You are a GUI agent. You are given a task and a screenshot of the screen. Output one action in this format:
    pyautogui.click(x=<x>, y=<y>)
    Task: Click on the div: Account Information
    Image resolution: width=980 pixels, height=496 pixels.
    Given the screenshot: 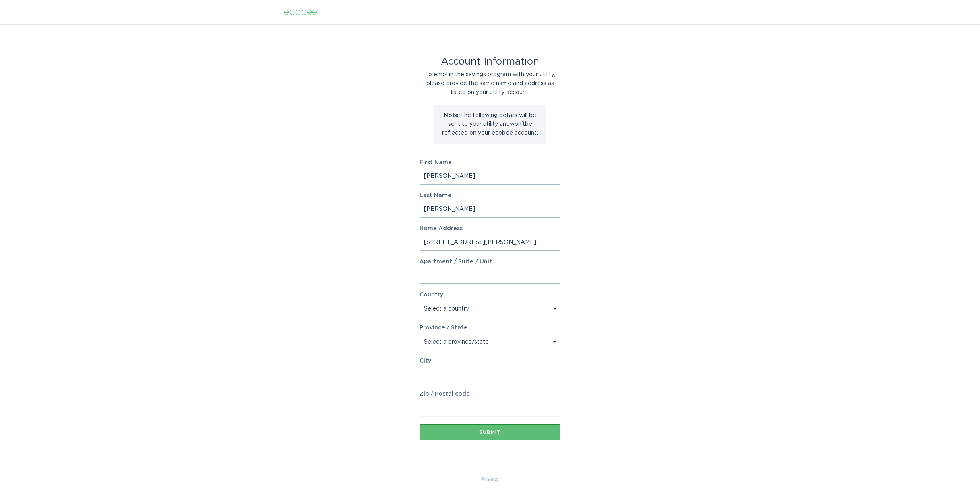 What is the action you would take?
    pyautogui.click(x=490, y=62)
    